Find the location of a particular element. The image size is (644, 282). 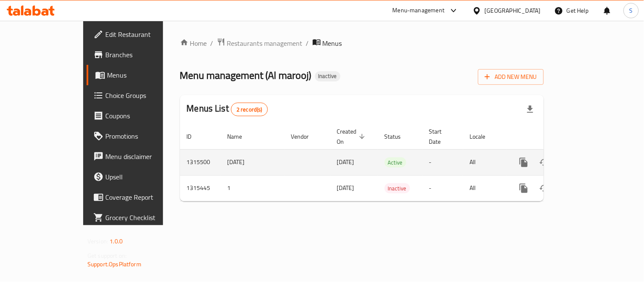

span: Menu disclaimer is located at coordinates (144, 157).